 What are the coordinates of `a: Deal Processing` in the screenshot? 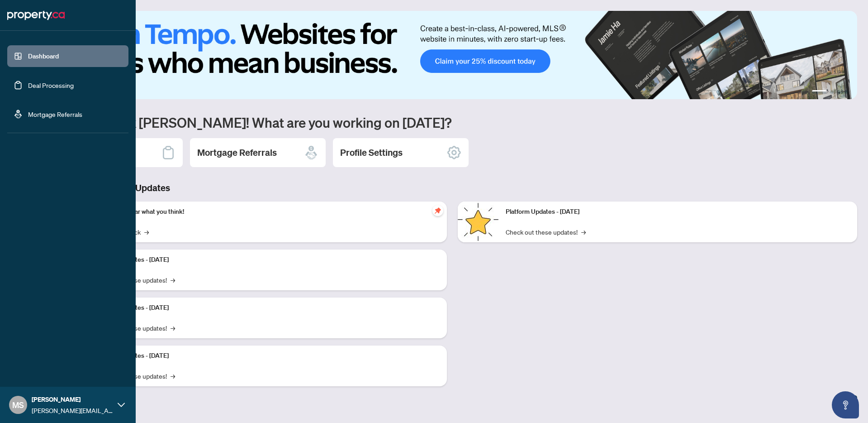 It's located at (51, 85).